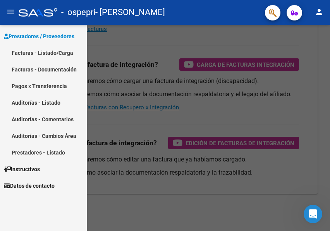 The width and height of the screenshot is (330, 231). I want to click on mat-icon: person, so click(319, 12).